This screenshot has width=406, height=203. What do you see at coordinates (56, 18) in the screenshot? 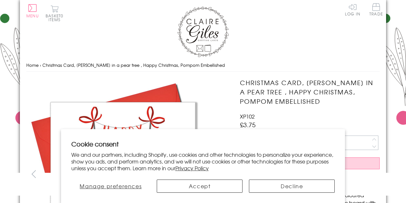
I see `span: 0 items` at bounding box center [56, 18].